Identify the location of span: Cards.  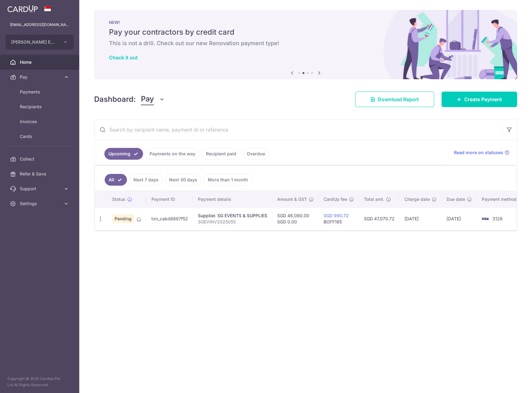
(40, 136).